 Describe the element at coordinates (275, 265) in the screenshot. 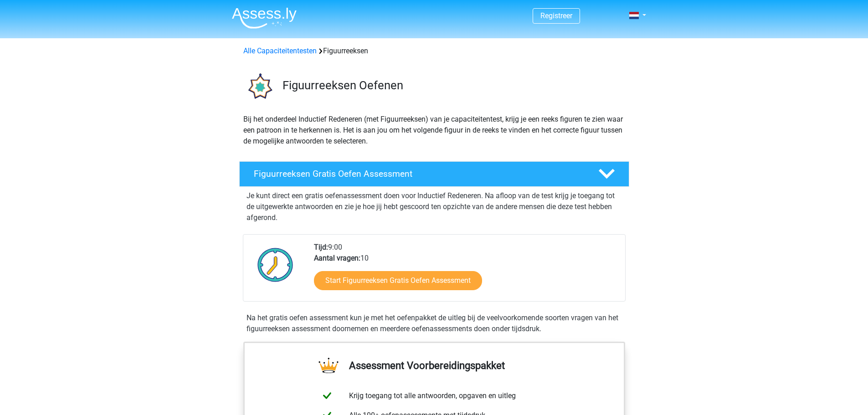

I see `img: Klok` at that location.